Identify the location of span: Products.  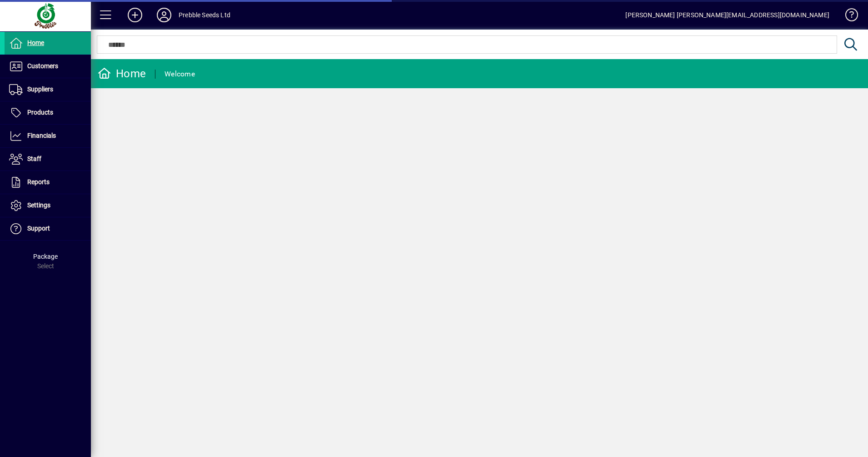
(40, 112).